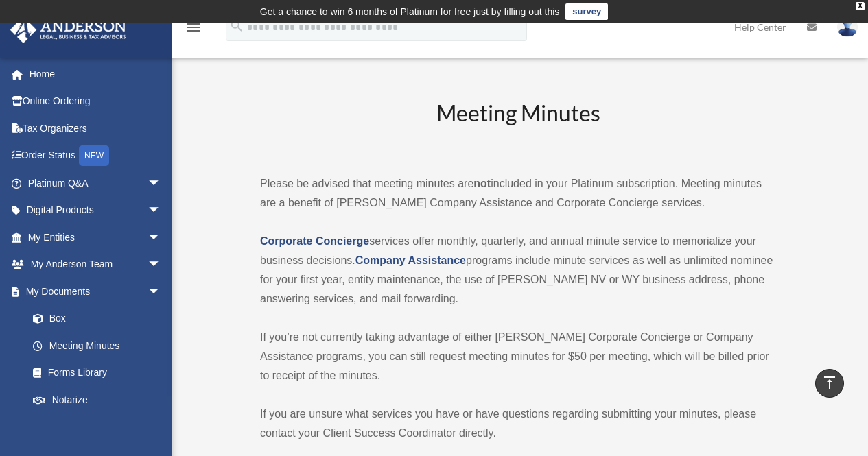 This screenshot has width=868, height=456. What do you see at coordinates (518, 126) in the screenshot?
I see `h2: Meeting Minutes` at bounding box center [518, 126].